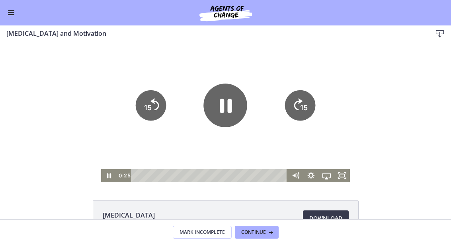  What do you see at coordinates (311, 133) in the screenshot?
I see `button: Show settings menu` at bounding box center [311, 133].